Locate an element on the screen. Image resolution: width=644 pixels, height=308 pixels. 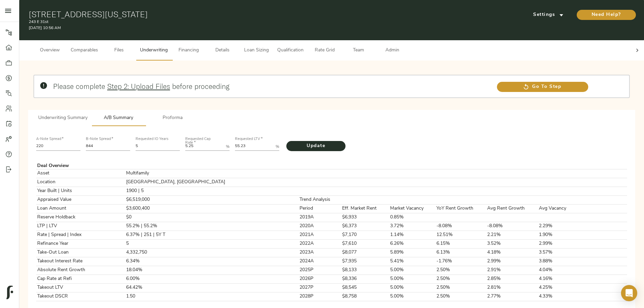
h2: Please complete before proceeding is located at coordinates (271, 86).